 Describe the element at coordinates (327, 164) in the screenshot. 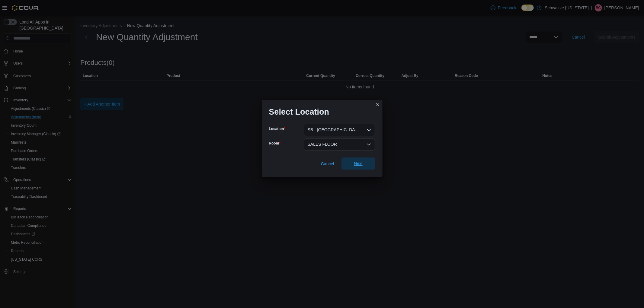

I see `span: Cancel` at that location.